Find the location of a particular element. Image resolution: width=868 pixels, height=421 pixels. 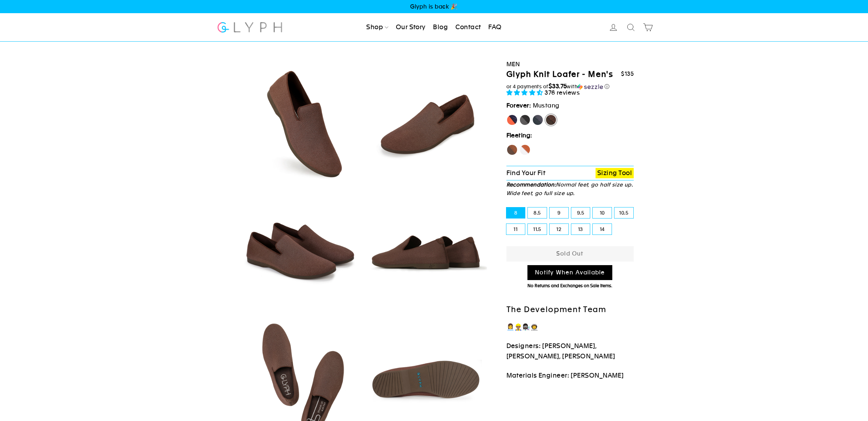

a: Contact is located at coordinates (468, 28).